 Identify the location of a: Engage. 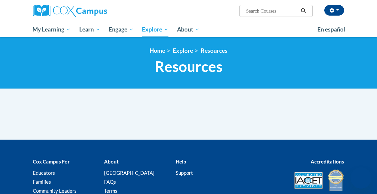
(121, 30).